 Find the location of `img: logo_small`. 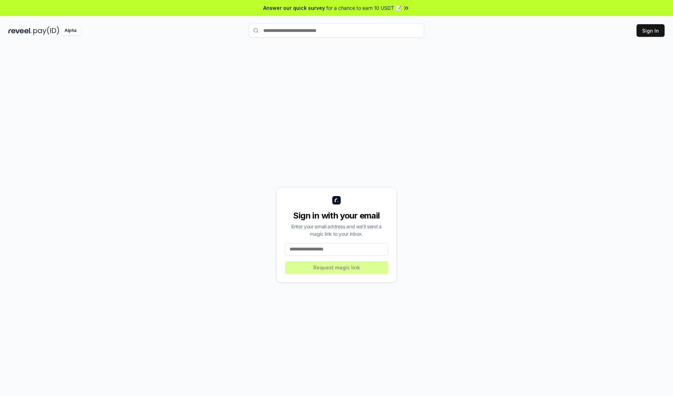

img: logo_small is located at coordinates (336, 200).